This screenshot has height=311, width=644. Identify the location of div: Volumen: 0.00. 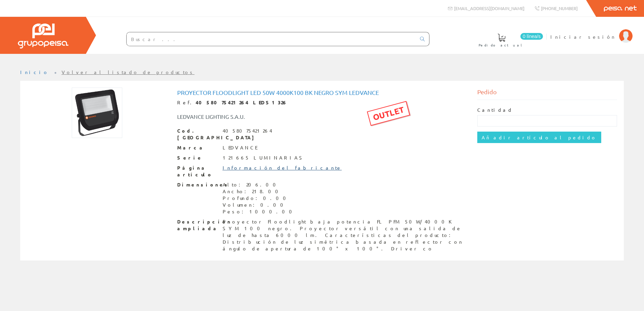
(259, 205).